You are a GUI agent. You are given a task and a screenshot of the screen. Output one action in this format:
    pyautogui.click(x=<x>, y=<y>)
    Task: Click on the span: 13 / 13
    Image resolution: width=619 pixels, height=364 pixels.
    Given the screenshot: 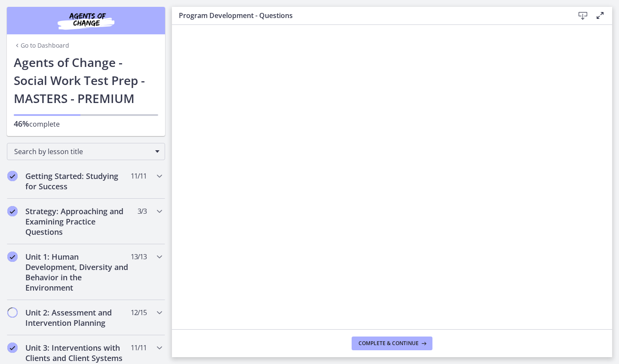 What is the action you would take?
    pyautogui.click(x=138, y=257)
    